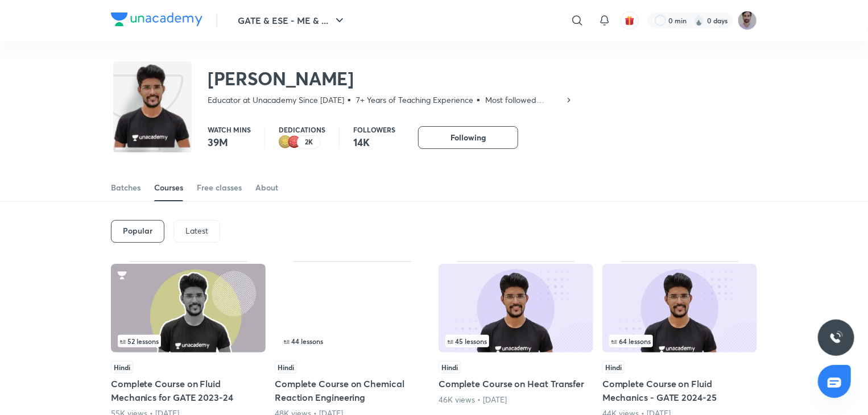 The width and height of the screenshot is (868, 415). Describe the element at coordinates (267, 188) in the screenshot. I see `a: About` at that location.